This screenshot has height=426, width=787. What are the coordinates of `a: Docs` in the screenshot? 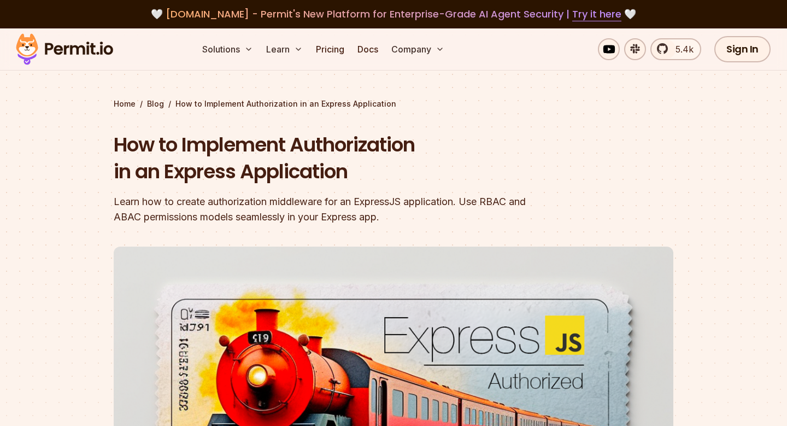 It's located at (368, 49).